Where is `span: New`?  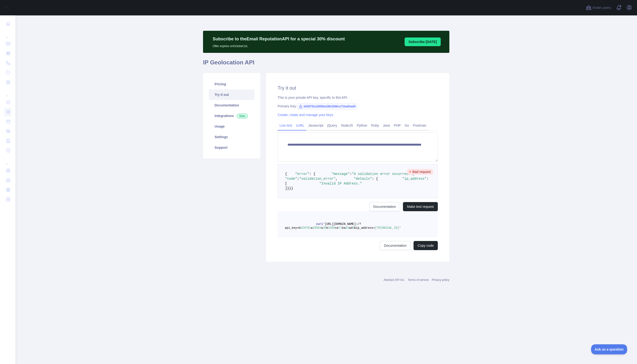 span: New is located at coordinates (242, 116).